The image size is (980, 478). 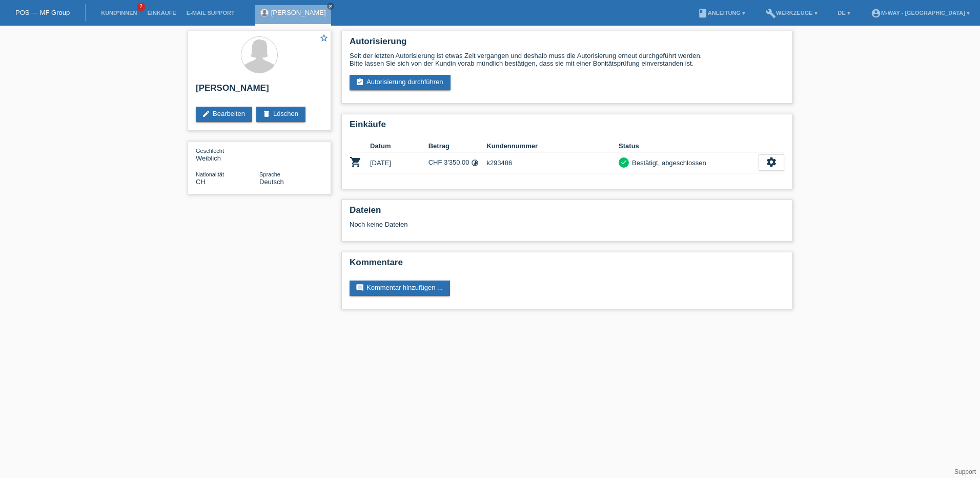 I want to click on a: Support, so click(x=966, y=472).